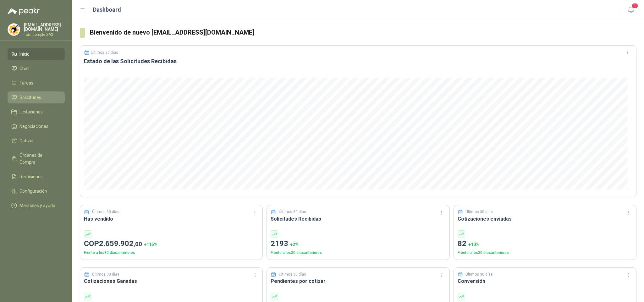 The height and width of the screenshot is (302, 644). What do you see at coordinates (121, 243) in the screenshot?
I see `span: 2.659.902` at bounding box center [121, 243].